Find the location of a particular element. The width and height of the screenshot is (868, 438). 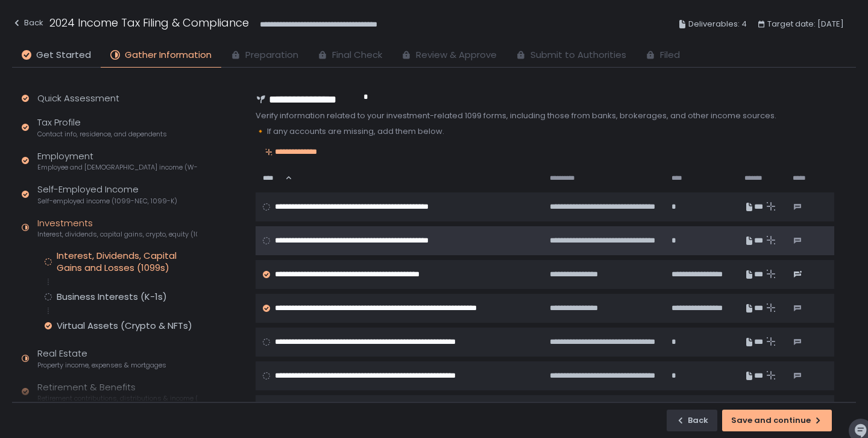

span: Preparation is located at coordinates (272, 55).